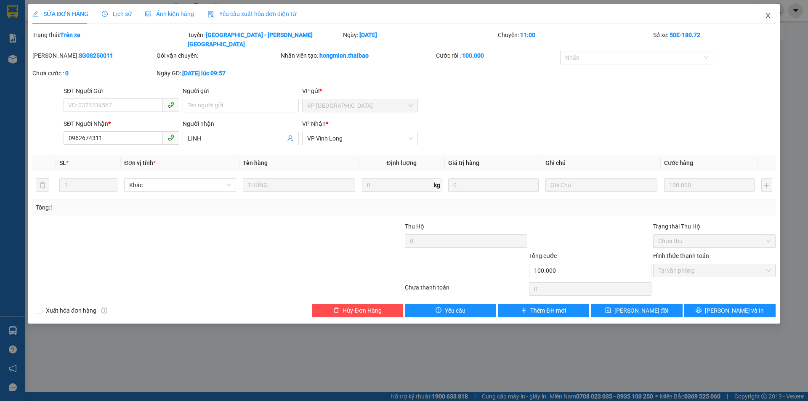 The width and height of the screenshot is (808, 401). Describe the element at coordinates (104, 310) in the screenshot. I see `span: info-circle` at that location.